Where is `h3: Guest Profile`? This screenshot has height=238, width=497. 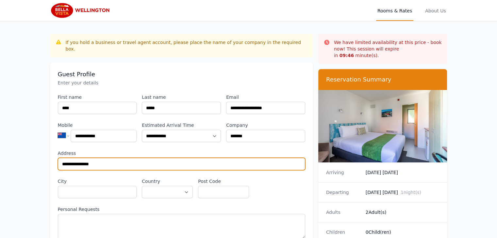
h3: Guest Profile is located at coordinates (181, 74).